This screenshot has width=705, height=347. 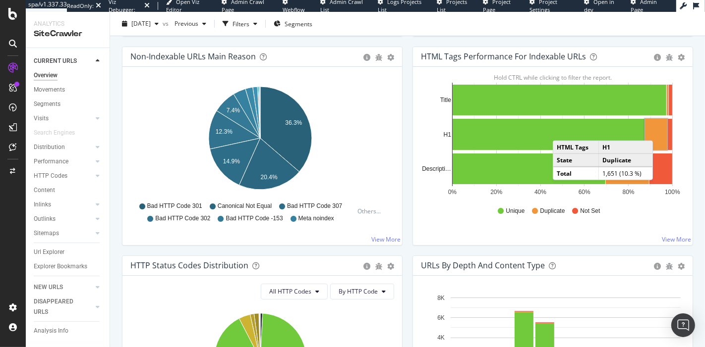 I want to click on text: 80%, so click(x=628, y=192).